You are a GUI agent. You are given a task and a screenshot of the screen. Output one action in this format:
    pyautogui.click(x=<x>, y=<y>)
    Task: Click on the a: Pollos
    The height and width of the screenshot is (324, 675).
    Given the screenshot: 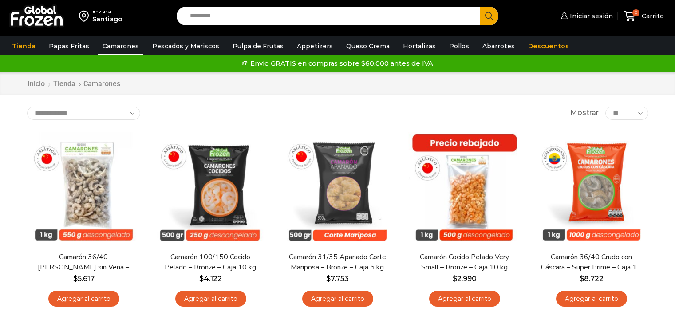 What is the action you would take?
    pyautogui.click(x=459, y=46)
    